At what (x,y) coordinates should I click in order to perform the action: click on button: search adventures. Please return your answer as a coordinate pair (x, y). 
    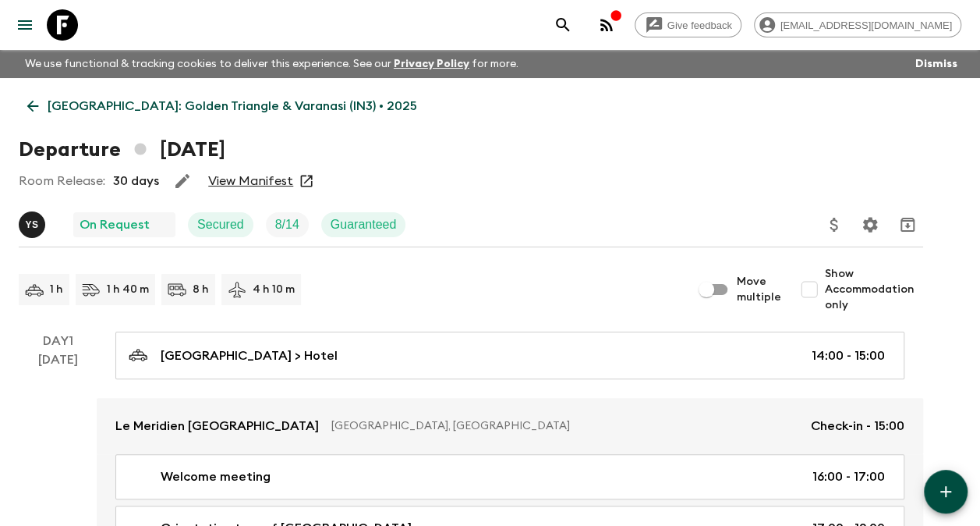
    Looking at the image, I should click on (563, 25).